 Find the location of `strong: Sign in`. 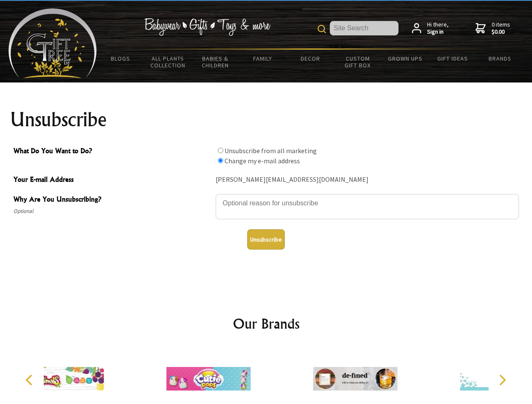

strong: Sign in is located at coordinates (437, 32).